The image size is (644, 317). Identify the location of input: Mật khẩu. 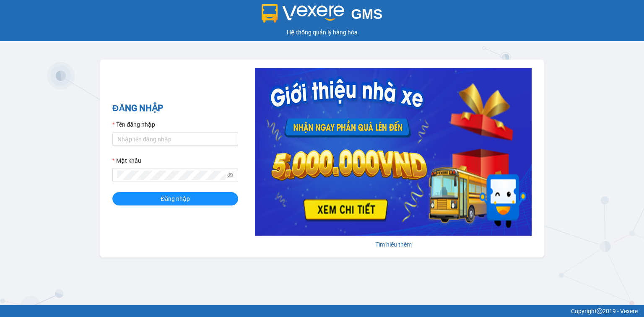
(172, 176).